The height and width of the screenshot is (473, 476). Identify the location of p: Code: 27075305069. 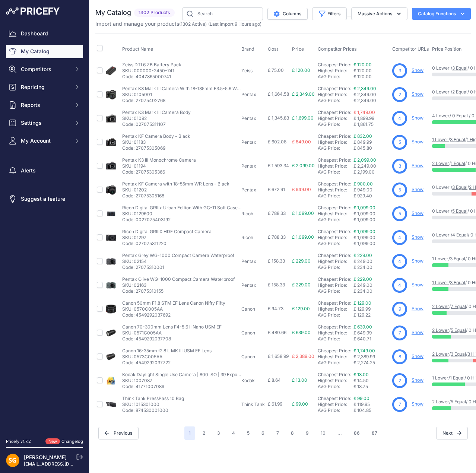
(156, 148).